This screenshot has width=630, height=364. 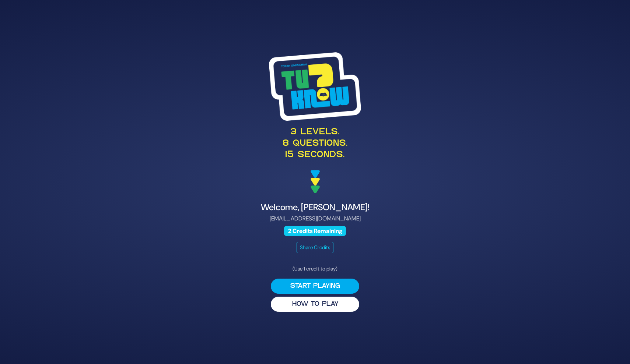 What do you see at coordinates (315, 304) in the screenshot?
I see `button: HOW TO PLAY` at bounding box center [315, 304].